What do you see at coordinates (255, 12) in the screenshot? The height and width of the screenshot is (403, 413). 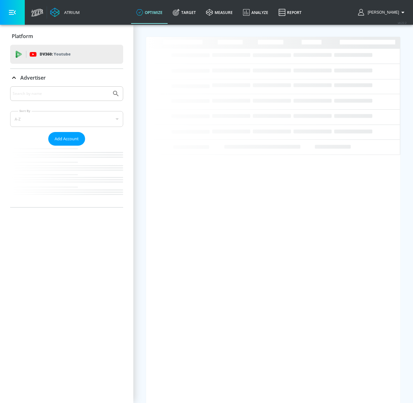 I see `a: Analyze` at bounding box center [255, 12].